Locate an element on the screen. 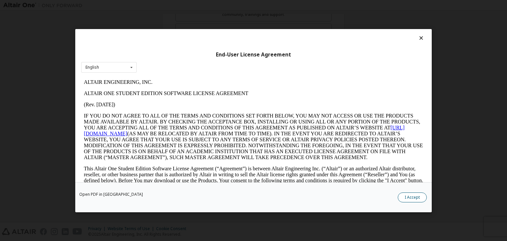 The height and width of the screenshot is (241, 507). p: This Altair One Student Edition Software License Agreement (“Agreement”) is between Altair Engine... is located at coordinates (172, 101).